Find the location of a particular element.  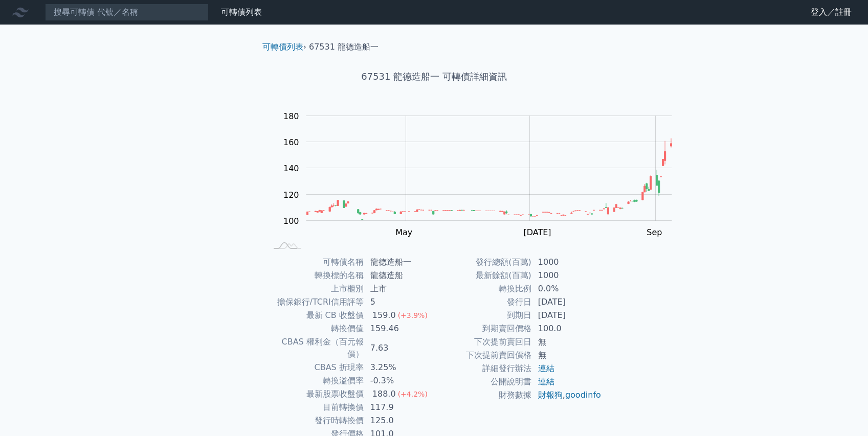

td: 可轉債名稱 is located at coordinates (315, 262).